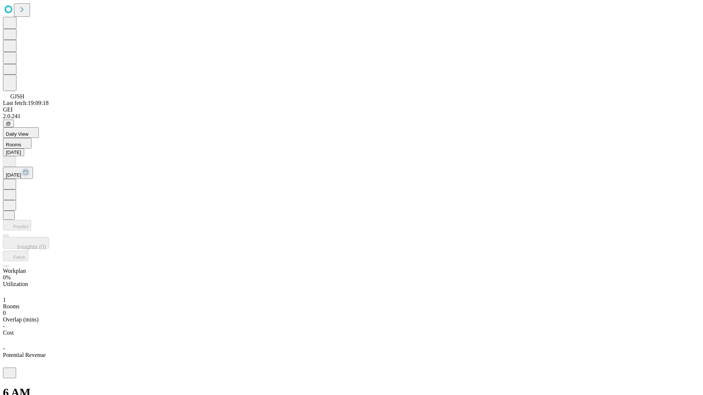 The height and width of the screenshot is (395, 703). Describe the element at coordinates (14, 271) in the screenshot. I see `span: Workplan` at that location.